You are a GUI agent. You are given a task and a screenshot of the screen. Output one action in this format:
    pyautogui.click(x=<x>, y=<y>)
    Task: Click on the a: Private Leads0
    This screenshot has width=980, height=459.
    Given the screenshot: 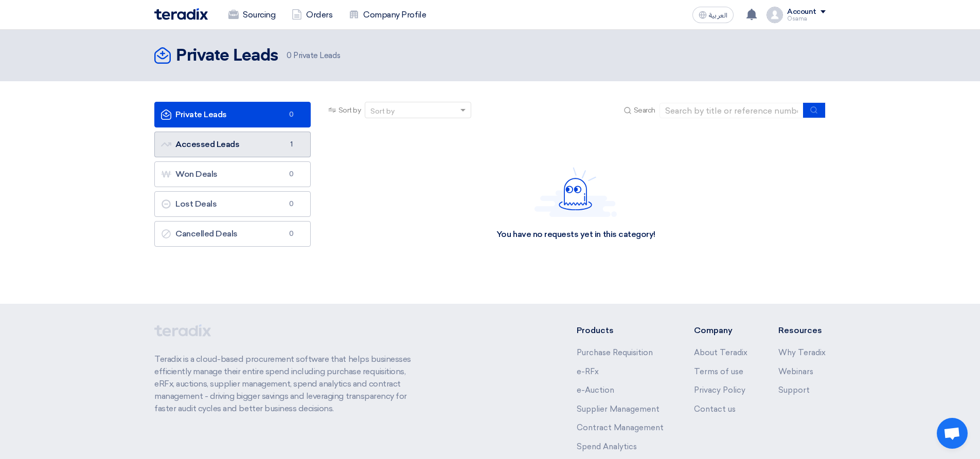 What is the action you would take?
    pyautogui.click(x=233, y=115)
    